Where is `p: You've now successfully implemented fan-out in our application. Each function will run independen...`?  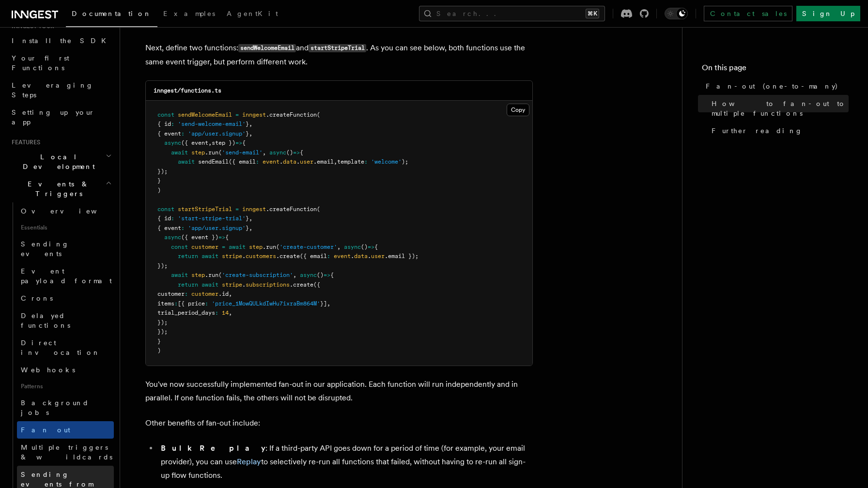 p: You've now successfully implemented fan-out in our application. Each function will run independen... is located at coordinates (339, 391).